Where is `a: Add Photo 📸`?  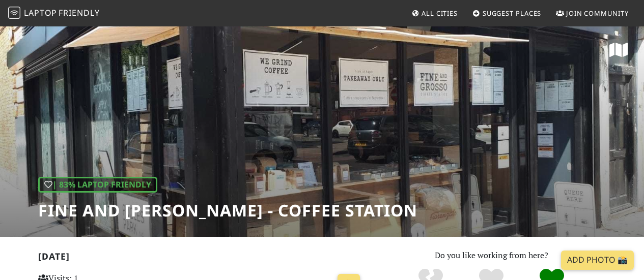 a: Add Photo 📸 is located at coordinates (597, 260).